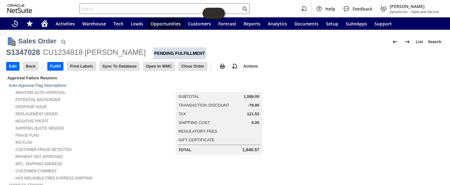  What do you see at coordinates (45, 23) in the screenshot?
I see `a: Home` at bounding box center [45, 23].